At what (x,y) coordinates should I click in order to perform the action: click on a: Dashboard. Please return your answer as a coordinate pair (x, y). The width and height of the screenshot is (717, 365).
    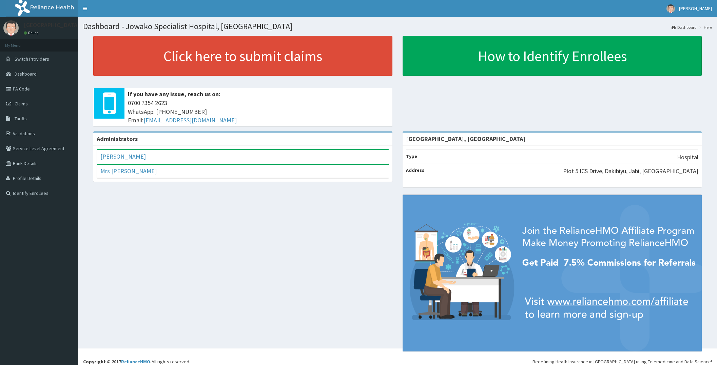
    Looking at the image, I should click on (684, 27).